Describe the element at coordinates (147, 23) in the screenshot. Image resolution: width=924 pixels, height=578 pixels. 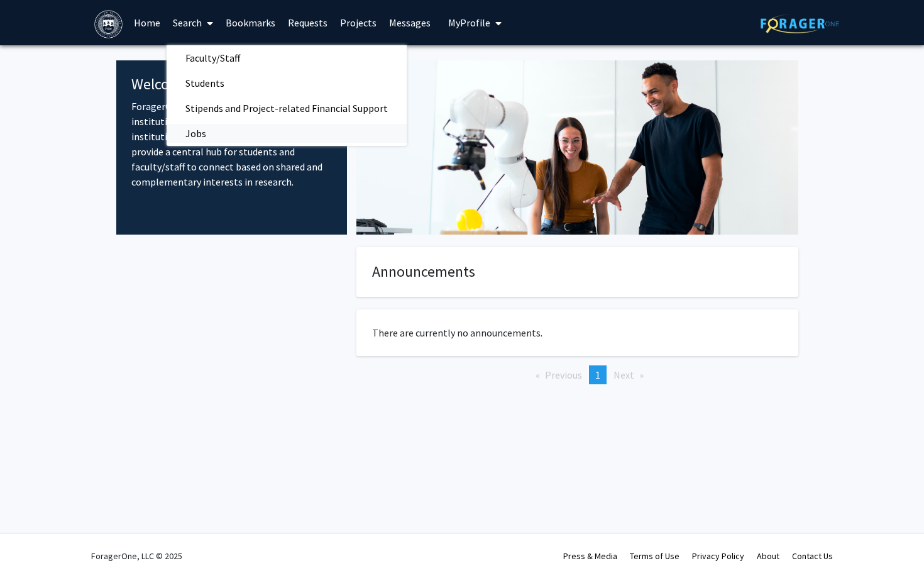
I see `a: Home` at that location.